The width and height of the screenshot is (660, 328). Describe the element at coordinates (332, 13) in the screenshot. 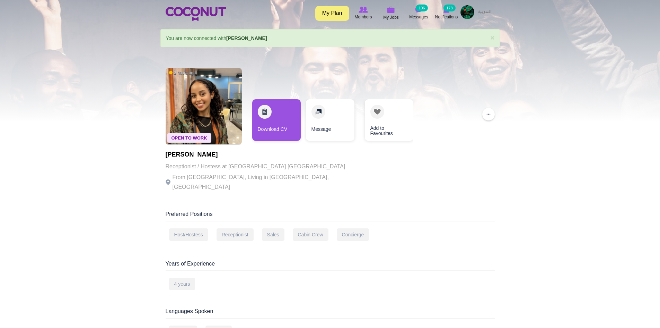

I see `a: My Plan` at that location.